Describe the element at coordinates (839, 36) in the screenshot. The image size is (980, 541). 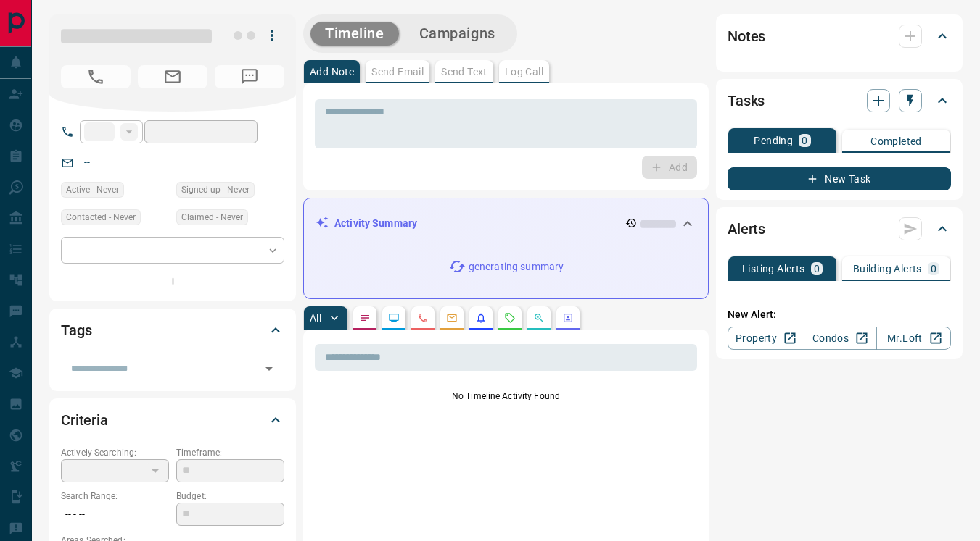
I see `div: Notes` at that location.